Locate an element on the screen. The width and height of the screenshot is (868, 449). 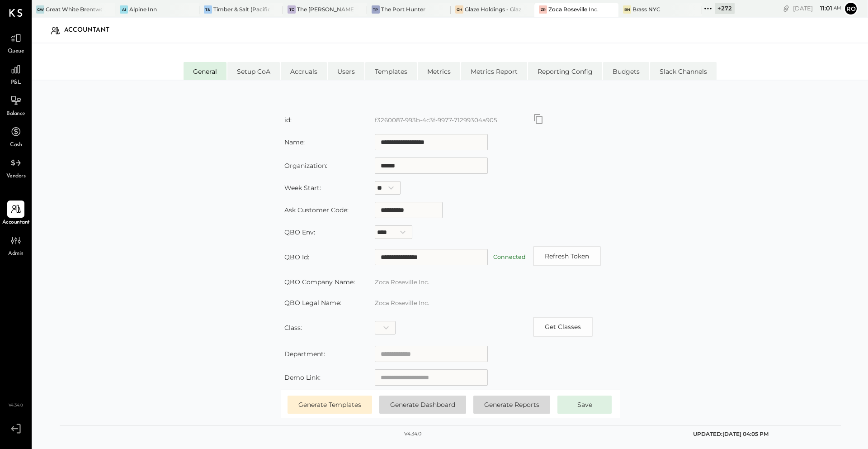
button: Generate Templates is located at coordinates (329, 404).